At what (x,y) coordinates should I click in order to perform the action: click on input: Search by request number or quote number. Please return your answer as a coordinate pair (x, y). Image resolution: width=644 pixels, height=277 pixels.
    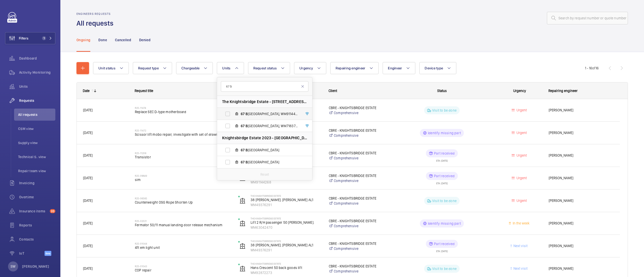
    Looking at the image, I should click on (587, 18).